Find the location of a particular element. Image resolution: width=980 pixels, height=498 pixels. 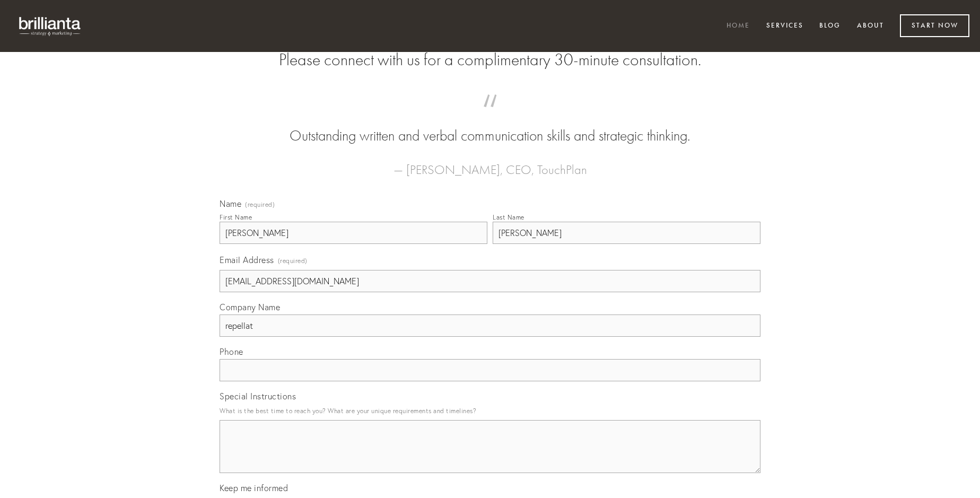

span: Email Address is located at coordinates (247, 260).